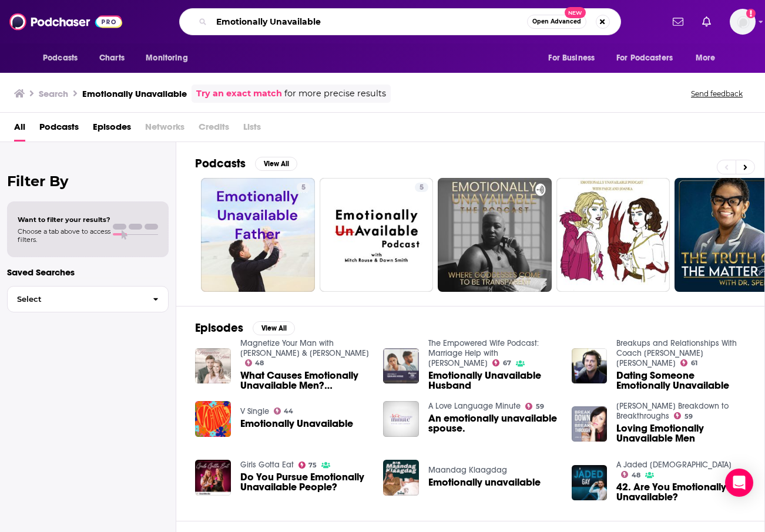  What do you see at coordinates (288, 411) in the screenshot?
I see `span: 44` at bounding box center [288, 411].